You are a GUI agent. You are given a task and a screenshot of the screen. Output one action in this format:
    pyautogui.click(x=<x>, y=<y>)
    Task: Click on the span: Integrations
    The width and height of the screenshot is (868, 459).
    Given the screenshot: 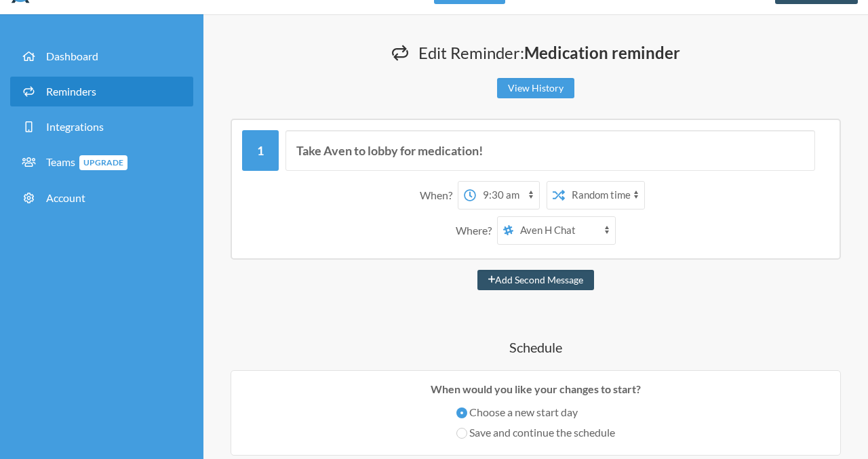 What is the action you would take?
    pyautogui.click(x=75, y=126)
    